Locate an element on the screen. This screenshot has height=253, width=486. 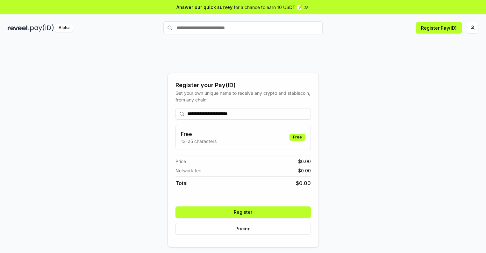
h3: Free is located at coordinates (199, 134).